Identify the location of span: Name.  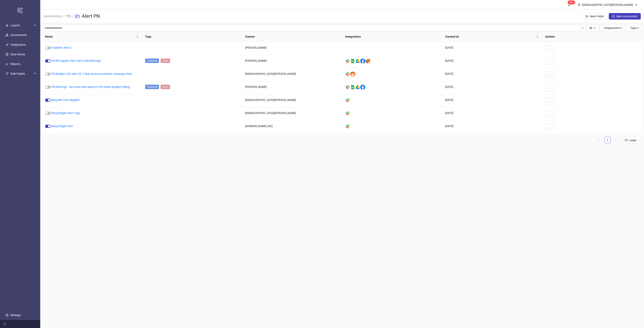
(90, 37).